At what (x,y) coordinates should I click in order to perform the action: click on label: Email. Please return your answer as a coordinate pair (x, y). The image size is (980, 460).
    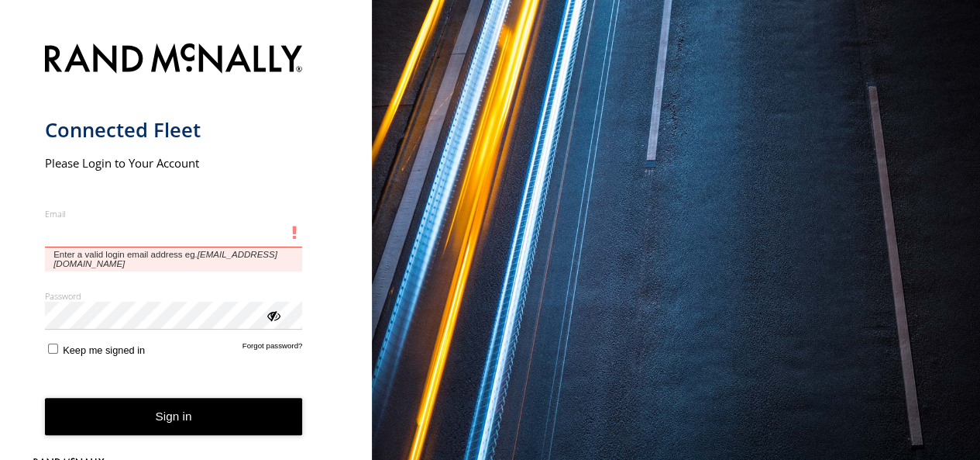
    Looking at the image, I should click on (173, 213).